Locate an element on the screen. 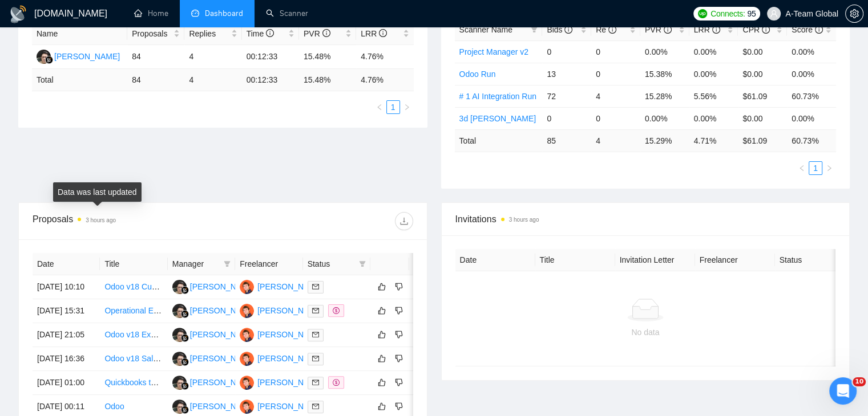 The width and height of the screenshot is (868, 416). img: upwork-logo.png is located at coordinates (702, 13).